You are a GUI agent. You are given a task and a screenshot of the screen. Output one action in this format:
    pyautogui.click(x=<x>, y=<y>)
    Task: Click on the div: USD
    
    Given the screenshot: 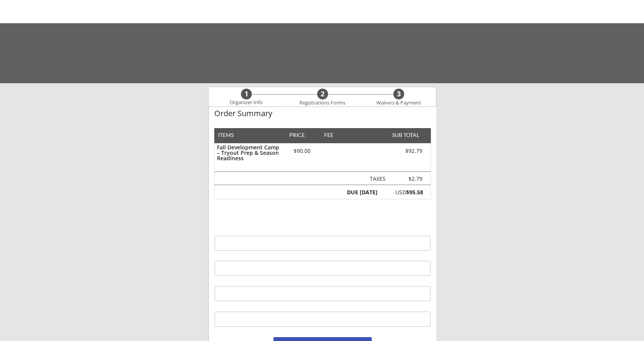 What is the action you would take?
    pyautogui.click(x=402, y=192)
    